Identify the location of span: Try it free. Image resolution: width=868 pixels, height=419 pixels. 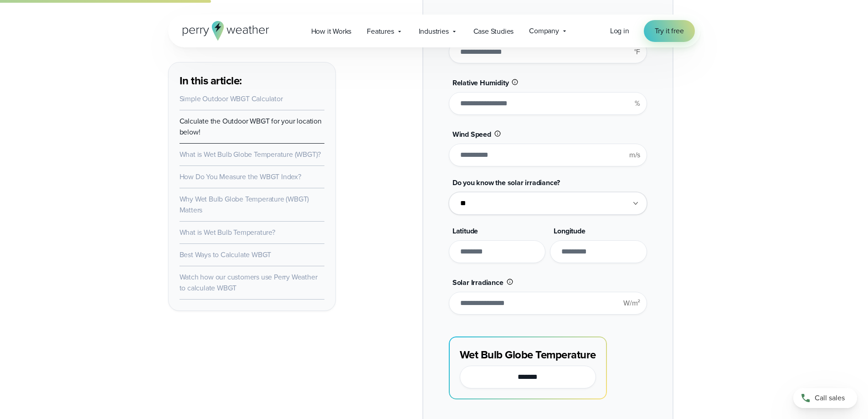
(669, 31).